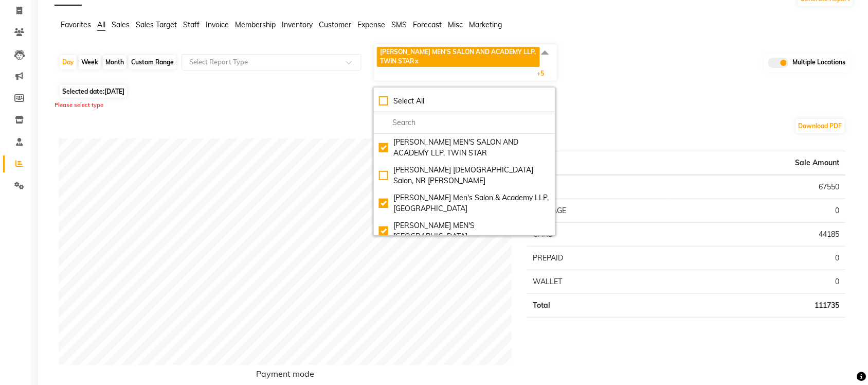 The height and width of the screenshot is (385, 868). Describe the element at coordinates (427, 24) in the screenshot. I see `span: Forecast` at that location.